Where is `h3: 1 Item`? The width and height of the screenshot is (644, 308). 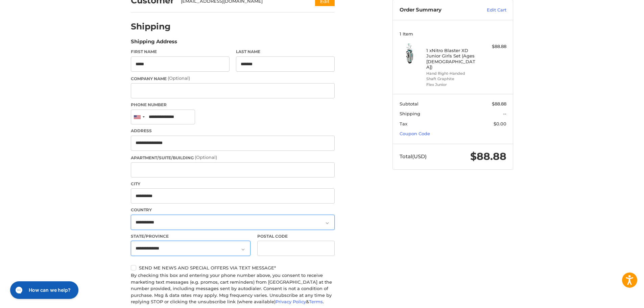
h3: 1 Item is located at coordinates (453, 34).